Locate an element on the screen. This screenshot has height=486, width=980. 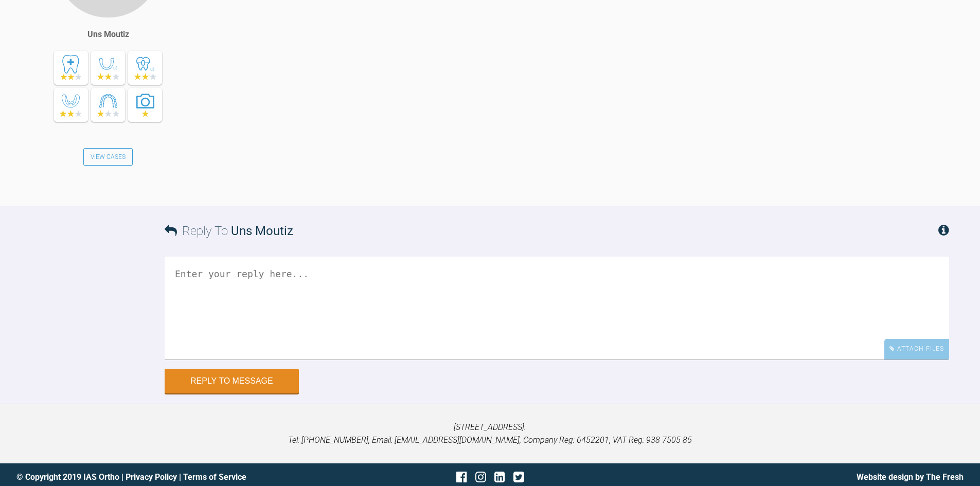
div: © Copyright 2019 IAS Ortho | | is located at coordinates (174, 478).